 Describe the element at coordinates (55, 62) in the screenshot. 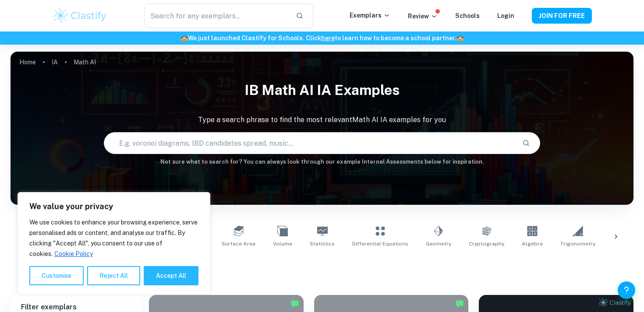

I see `a: IA` at that location.